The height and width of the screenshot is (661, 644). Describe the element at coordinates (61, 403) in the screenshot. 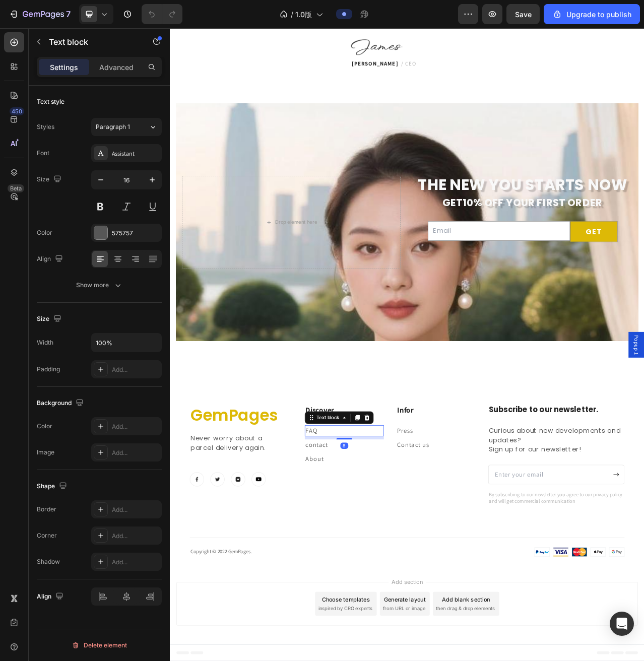

I see `div: Background` at that location.